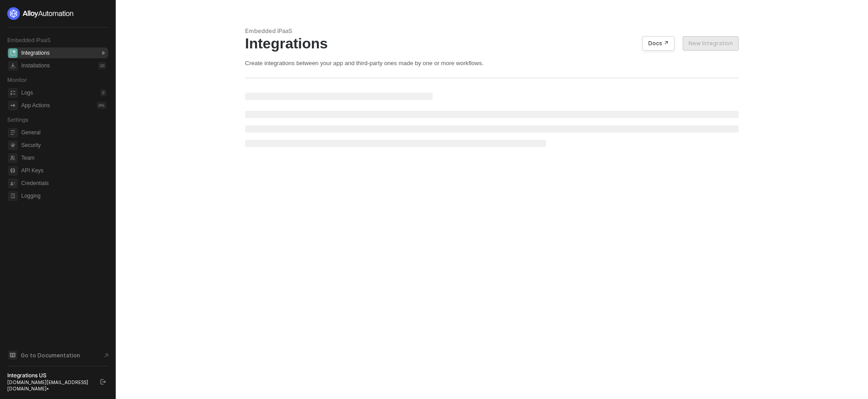  I want to click on span: API Keys, so click(64, 170).